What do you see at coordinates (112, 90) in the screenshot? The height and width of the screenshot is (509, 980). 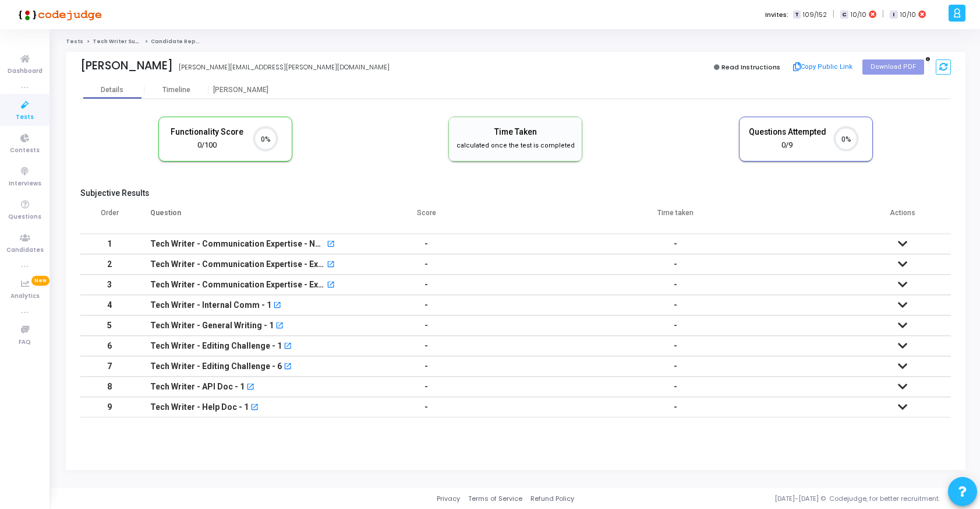 I see `div: Details` at bounding box center [112, 90].